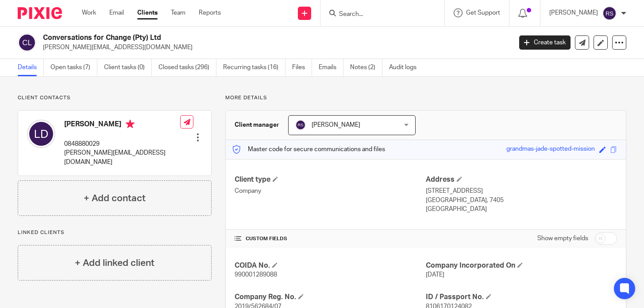 This screenshot has height=308, width=644. I want to click on a: Closed tasks (296), so click(187, 67).